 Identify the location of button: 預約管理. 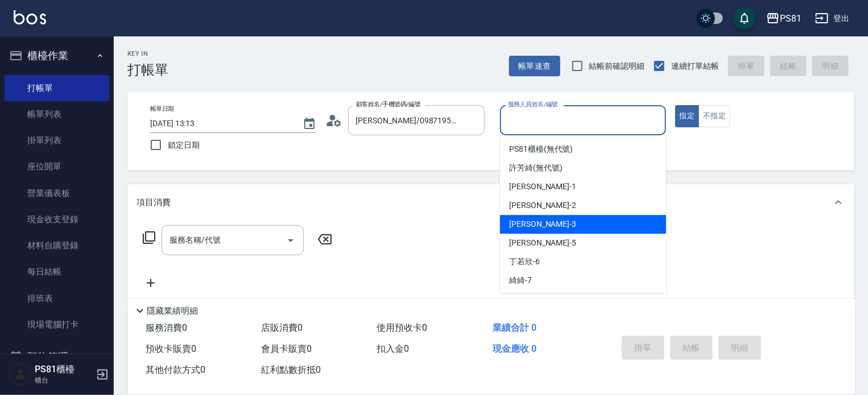
(57, 357).